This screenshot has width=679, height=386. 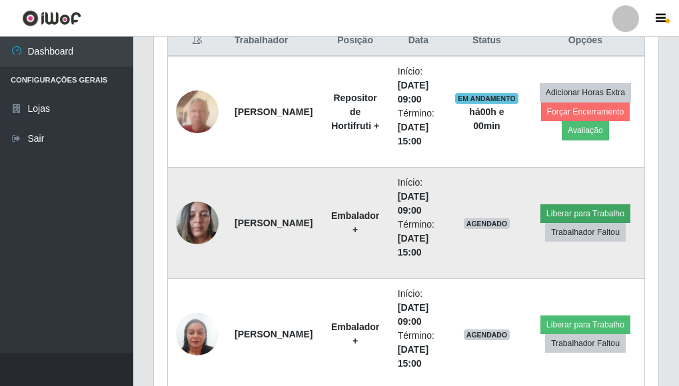 What do you see at coordinates (586, 41) in the screenshot?
I see `th: Opções` at bounding box center [586, 41].